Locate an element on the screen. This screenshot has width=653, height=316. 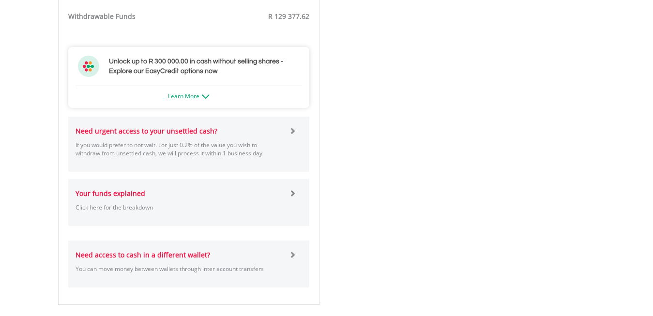
img: ec-flower.svg is located at coordinates (89, 66).